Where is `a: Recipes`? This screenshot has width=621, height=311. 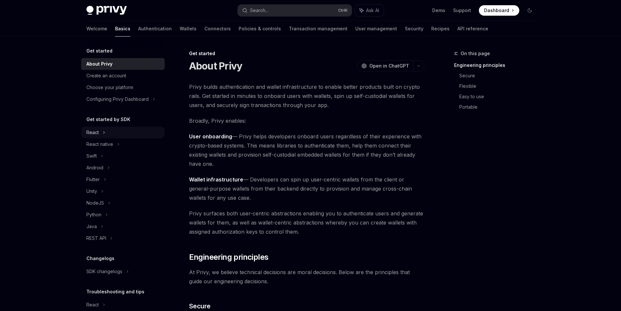
a: Recipes is located at coordinates (440, 29).